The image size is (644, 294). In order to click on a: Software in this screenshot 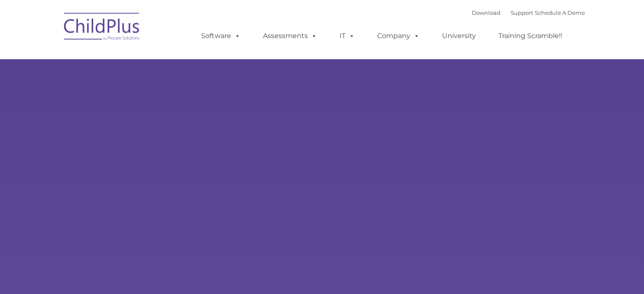, I will do `click(221, 36)`.